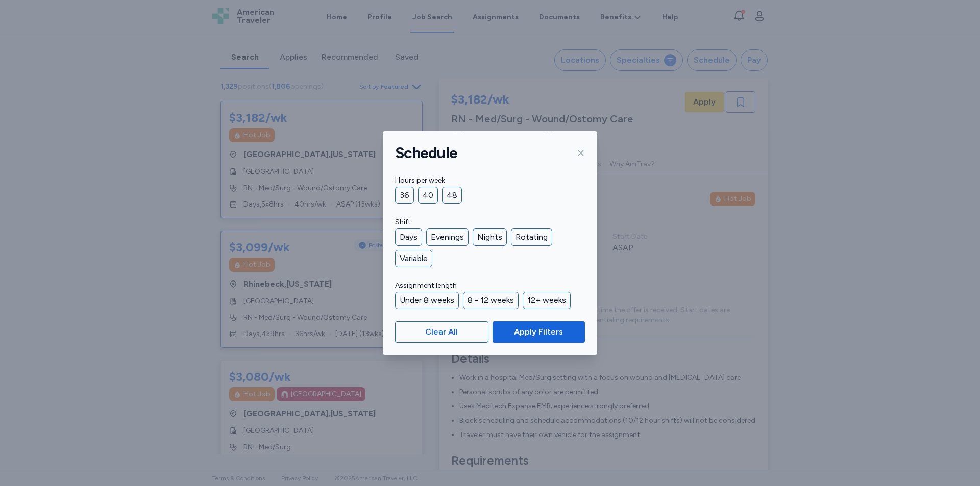 The height and width of the screenshot is (486, 980). I want to click on div: 12+ weeks, so click(546, 300).